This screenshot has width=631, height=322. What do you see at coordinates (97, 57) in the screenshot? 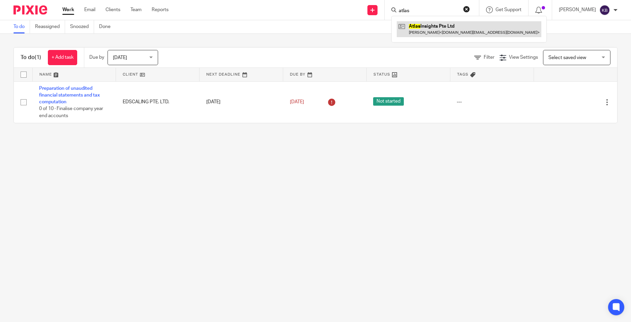
I see `p: Due by` at bounding box center [97, 57].